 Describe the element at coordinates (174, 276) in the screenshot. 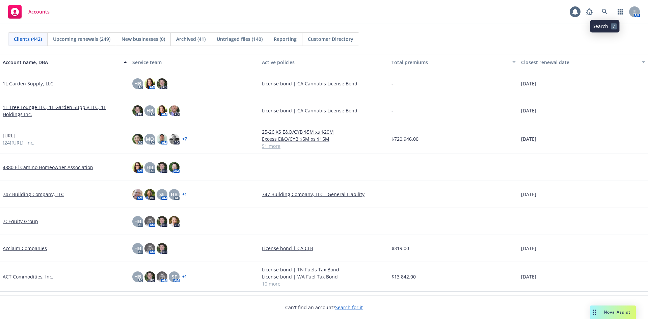

I see `span: SF` at that location.